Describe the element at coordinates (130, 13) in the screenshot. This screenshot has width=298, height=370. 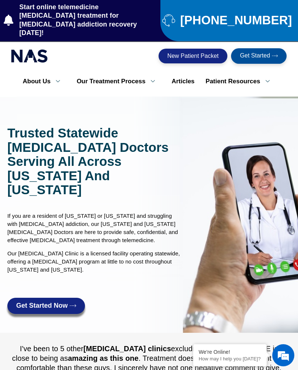
I see `div: Minimize live chat window` at that location.